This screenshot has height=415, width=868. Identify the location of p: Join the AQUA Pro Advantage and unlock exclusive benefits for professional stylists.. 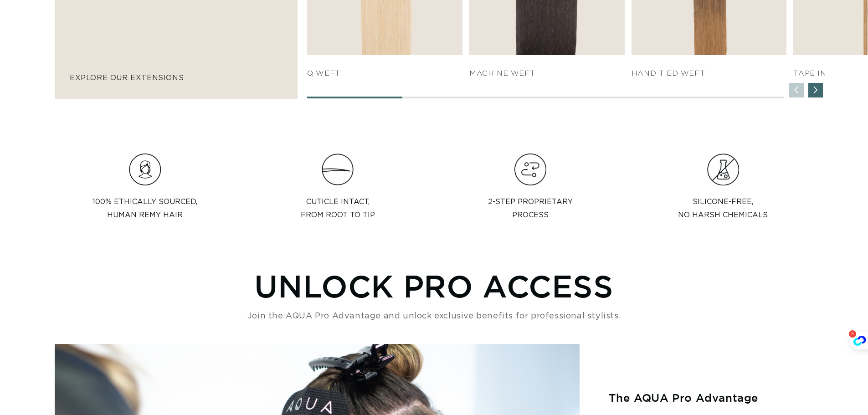
(434, 316).